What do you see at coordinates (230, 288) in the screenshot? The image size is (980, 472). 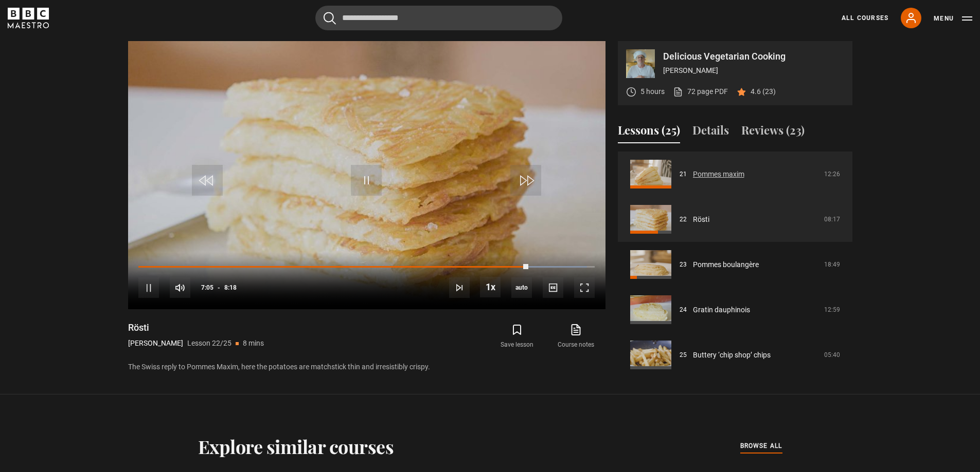 I see `span: 8:18` at bounding box center [230, 288].